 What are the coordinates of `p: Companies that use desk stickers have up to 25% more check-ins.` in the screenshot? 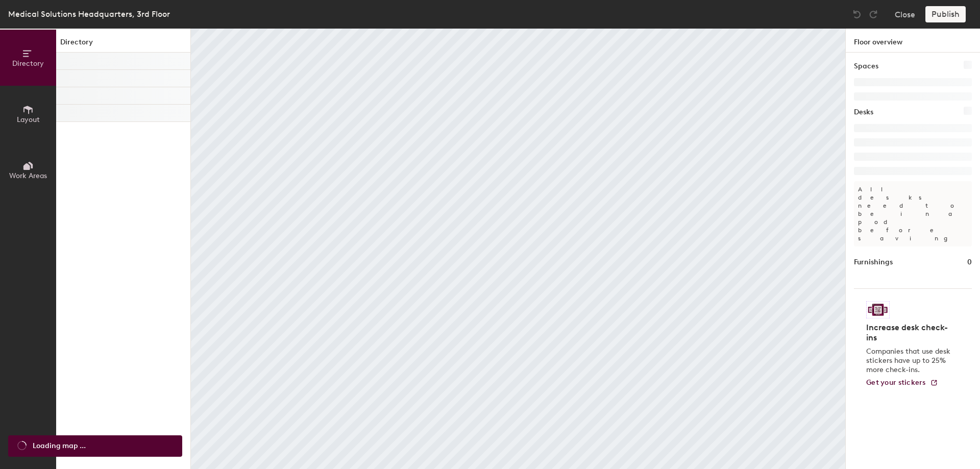 It's located at (910, 361).